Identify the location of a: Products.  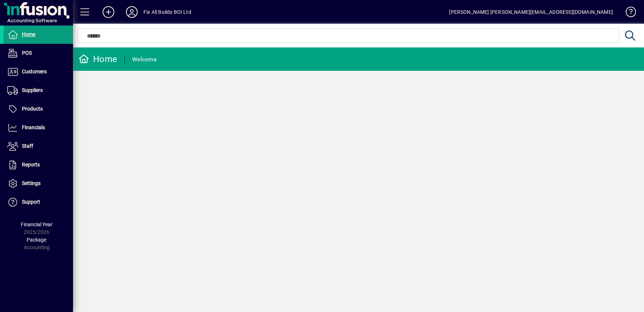
(38, 109).